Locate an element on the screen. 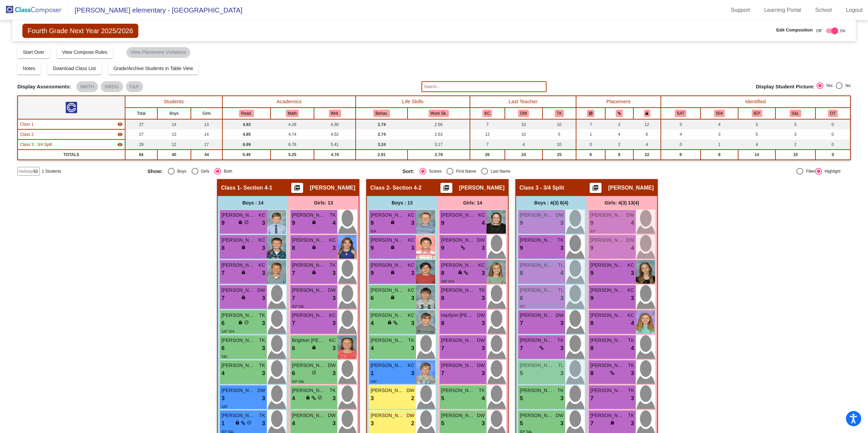 This screenshot has height=433, width=868. span: View Compose Rules is located at coordinates (85, 52).